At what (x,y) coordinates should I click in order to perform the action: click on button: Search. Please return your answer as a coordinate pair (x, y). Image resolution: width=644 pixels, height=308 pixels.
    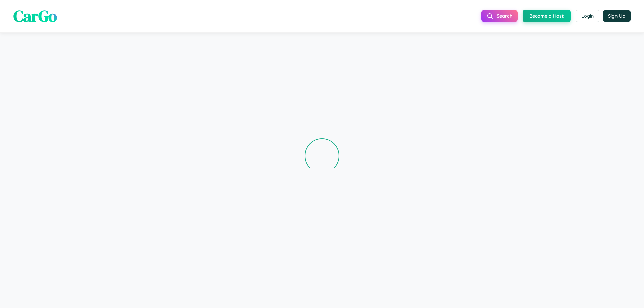
    Looking at the image, I should click on (499, 16).